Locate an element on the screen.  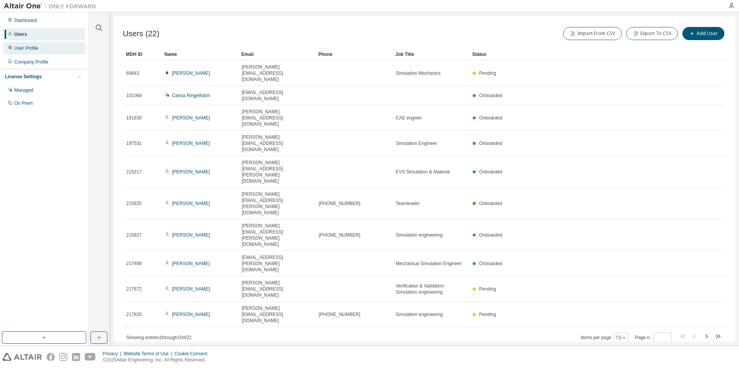
span: 151630 is located at coordinates (134, 118).